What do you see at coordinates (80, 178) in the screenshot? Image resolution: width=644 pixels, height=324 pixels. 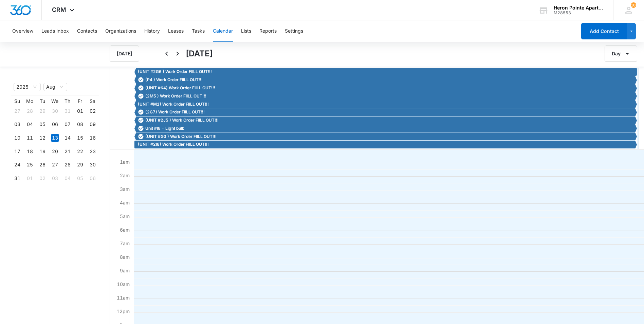 I see `td: 2025-09-05` at bounding box center [80, 178].